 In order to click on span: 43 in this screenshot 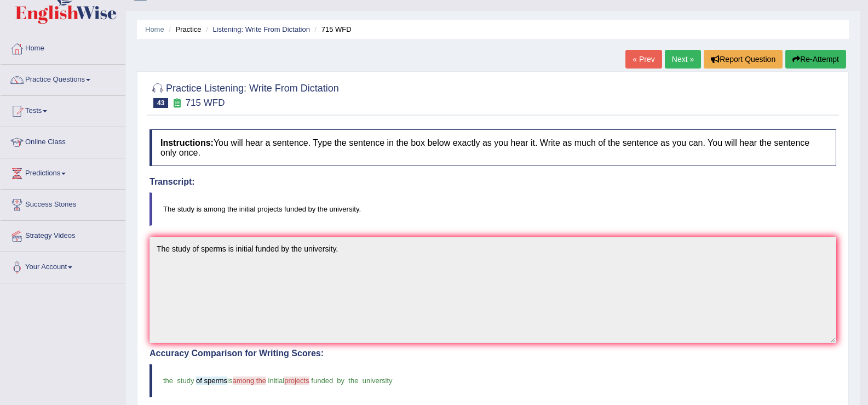, I will do `click(160, 103)`.